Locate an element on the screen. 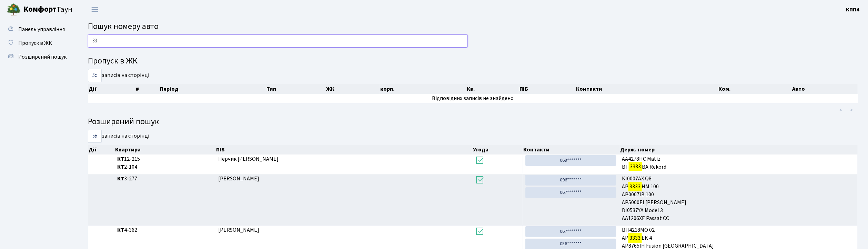 The height and width of the screenshot is (249, 868). span: 3-277 is located at coordinates (165, 179).